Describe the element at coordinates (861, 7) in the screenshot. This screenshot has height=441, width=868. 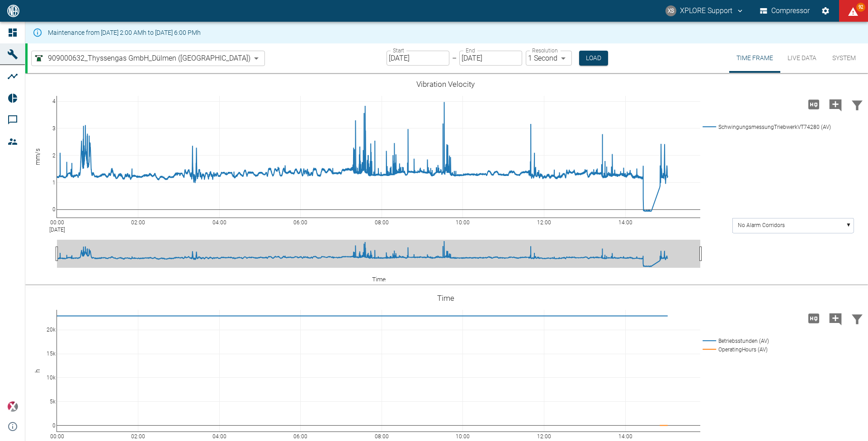
I see `span: 92` at that location.